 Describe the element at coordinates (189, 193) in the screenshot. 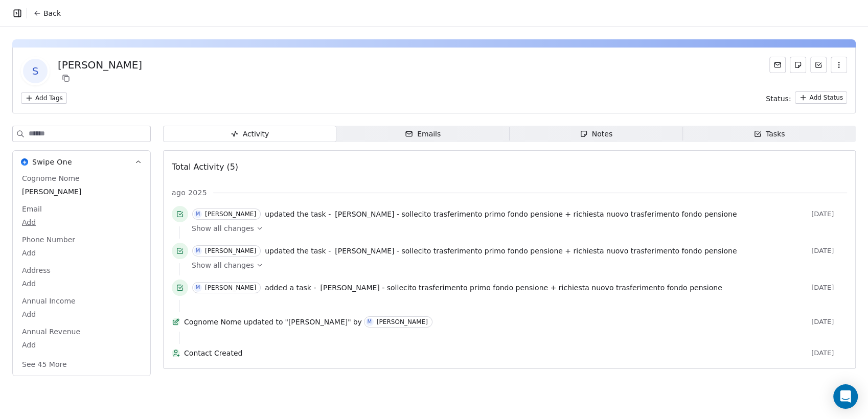

I see `span: ago 2025` at that location.